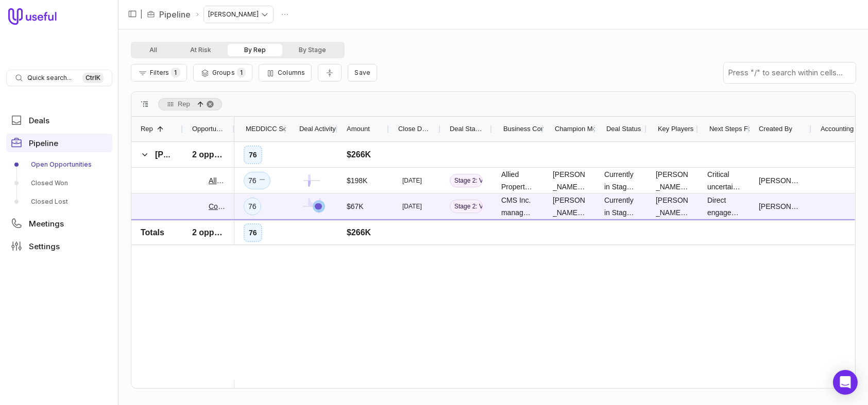 Image resolution: width=868 pixels, height=405 pixels. Describe the element at coordinates (362, 72) in the screenshot. I see `span: Save` at that location.